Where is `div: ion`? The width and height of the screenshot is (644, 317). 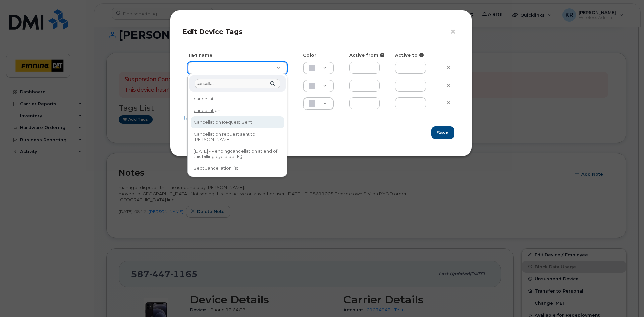
div: ion is located at coordinates (238, 110).